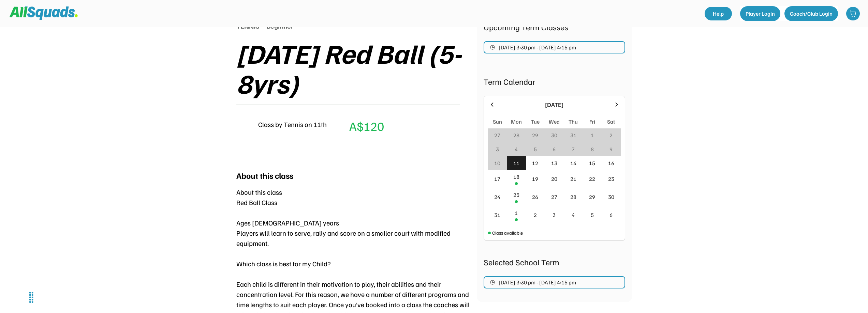 The height and width of the screenshot is (313, 868). Describe the element at coordinates (573, 149) in the screenshot. I see `div: 7` at that location.